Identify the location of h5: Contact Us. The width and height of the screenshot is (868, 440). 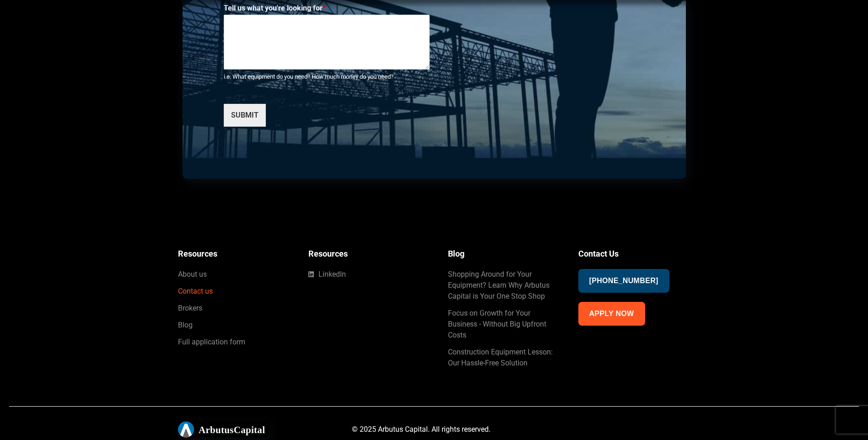
(635, 253).